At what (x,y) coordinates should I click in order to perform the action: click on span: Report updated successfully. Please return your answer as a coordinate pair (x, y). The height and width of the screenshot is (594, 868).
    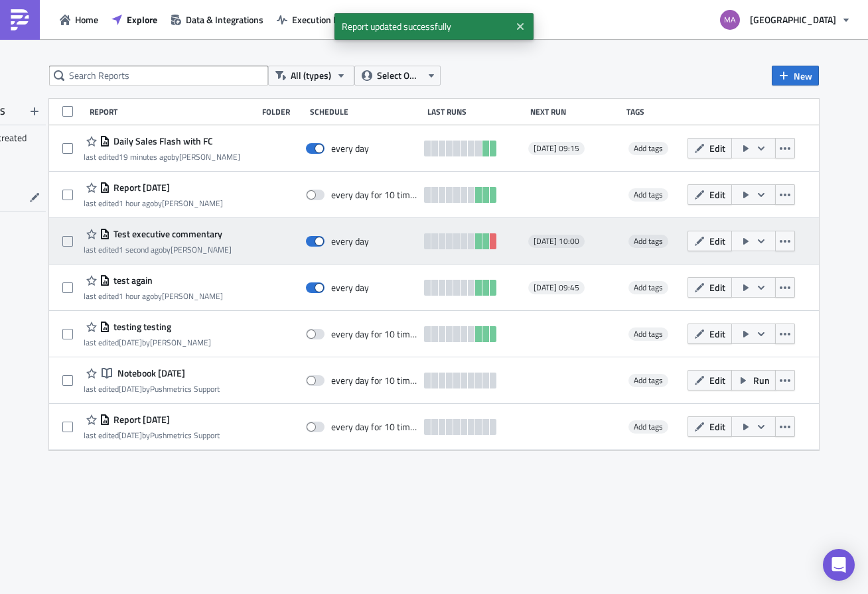
    Looking at the image, I should click on (422, 27).